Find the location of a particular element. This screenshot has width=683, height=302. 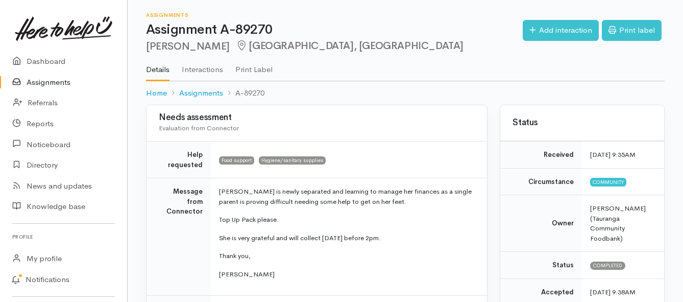

td: Circumstance is located at coordinates (541, 181).